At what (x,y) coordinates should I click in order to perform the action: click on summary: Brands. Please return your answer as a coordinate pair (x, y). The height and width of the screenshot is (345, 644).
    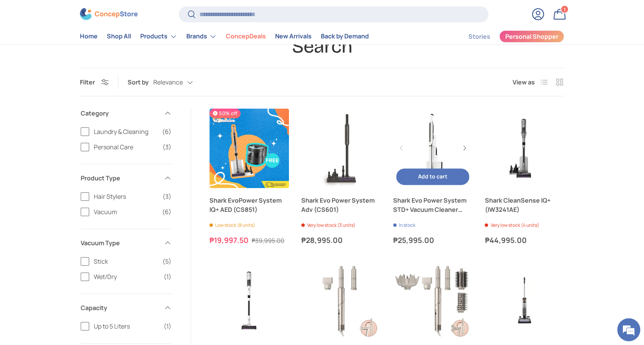
    Looking at the image, I should click on (201, 37).